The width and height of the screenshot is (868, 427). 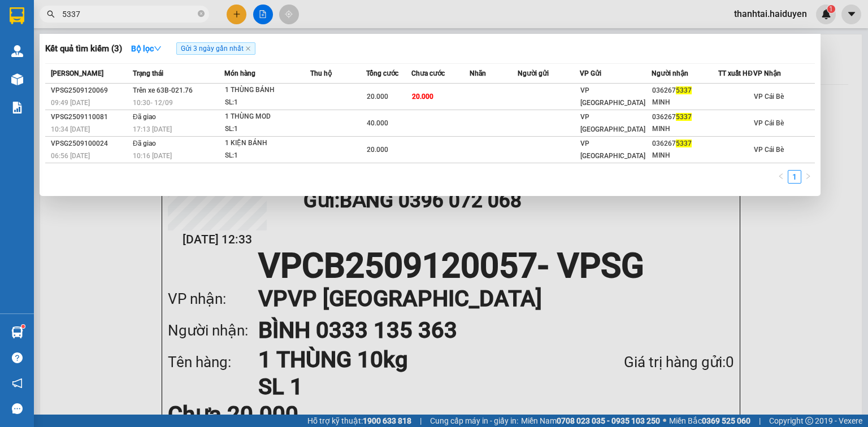 What do you see at coordinates (17, 383) in the screenshot?
I see `span: notification` at bounding box center [17, 383].